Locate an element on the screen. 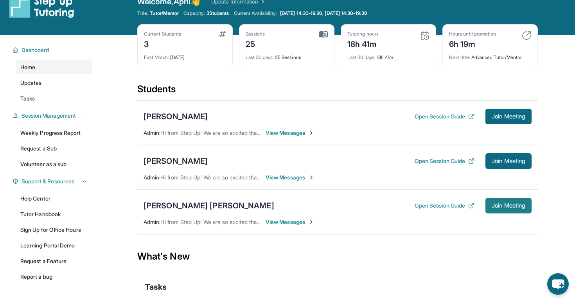  div: Sessions is located at coordinates (255, 34).